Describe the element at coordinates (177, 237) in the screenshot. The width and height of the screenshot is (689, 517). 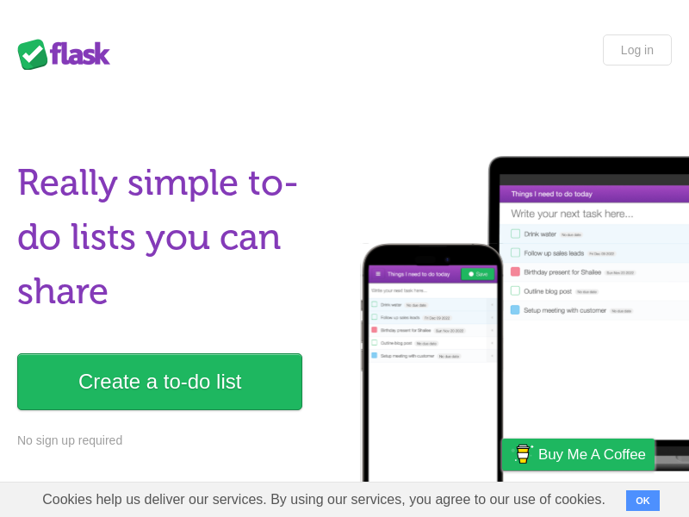
I see `h1: Really simple to-do lists you can share` at that location.